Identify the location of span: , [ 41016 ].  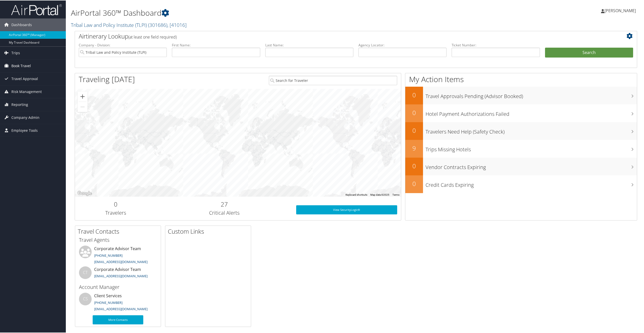
(177, 25).